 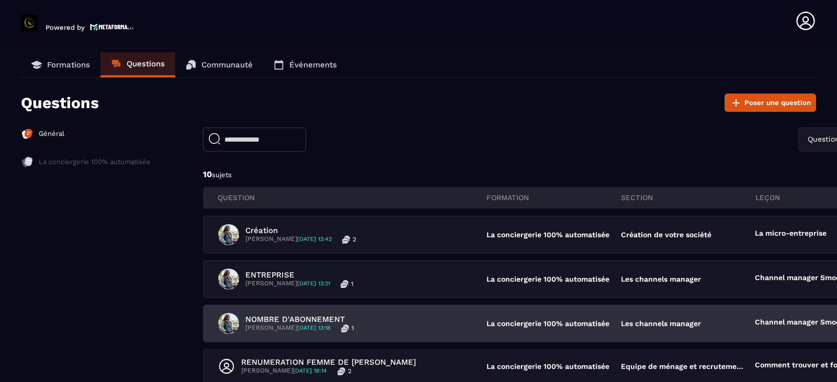 What do you see at coordinates (313, 65) in the screenshot?
I see `p: Événements` at bounding box center [313, 65].